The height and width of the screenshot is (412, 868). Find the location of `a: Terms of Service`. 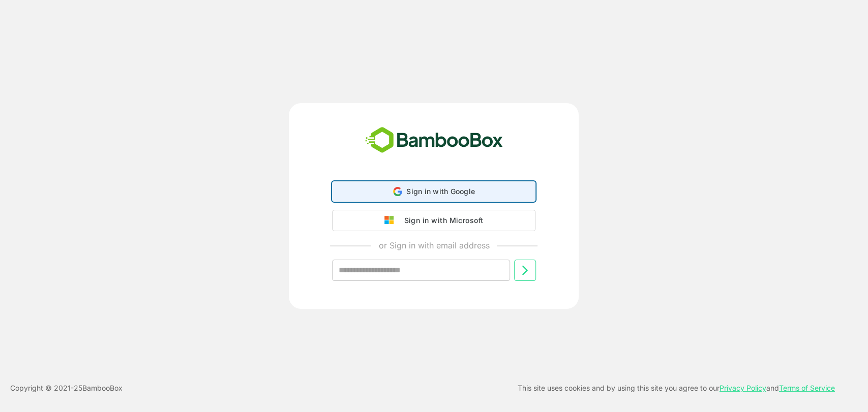

a: Terms of Service is located at coordinates (806, 388).